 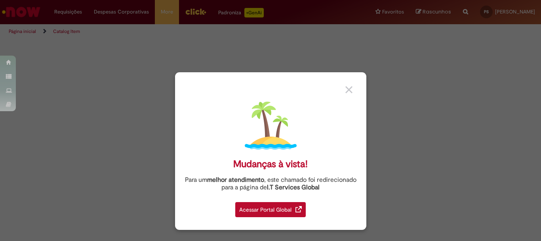 I want to click on img: island.png, so click(x=271, y=125).